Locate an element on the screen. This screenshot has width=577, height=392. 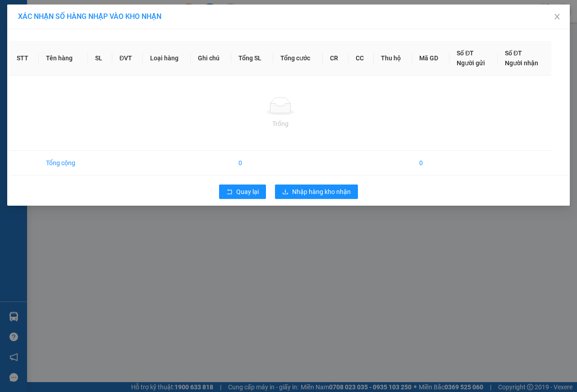
td: Tổng cộng is located at coordinates (63, 163).